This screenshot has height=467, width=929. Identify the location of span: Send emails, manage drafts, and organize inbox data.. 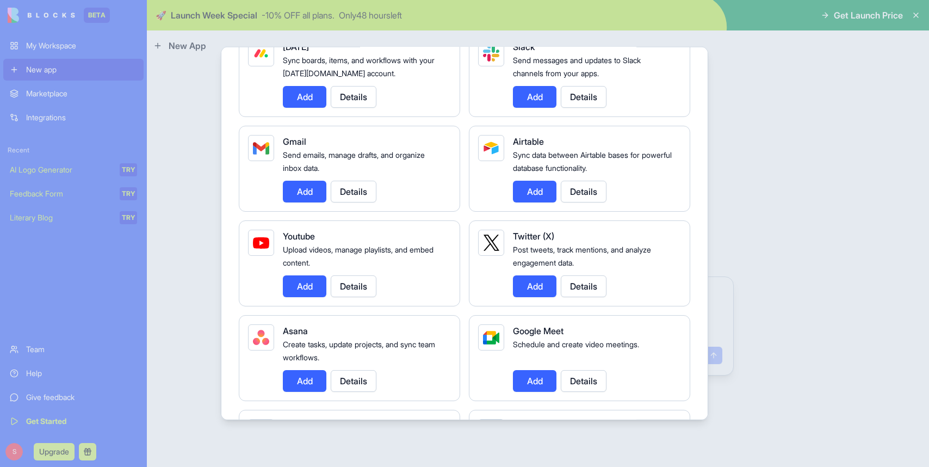
(354, 161).